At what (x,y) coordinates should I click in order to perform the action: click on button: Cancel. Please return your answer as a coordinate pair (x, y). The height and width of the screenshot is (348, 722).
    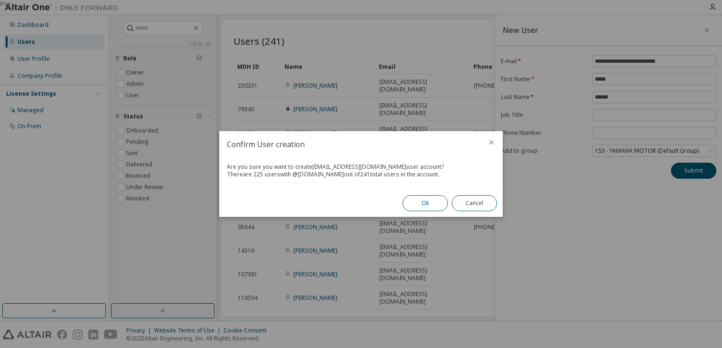
    Looking at the image, I should click on (474, 204).